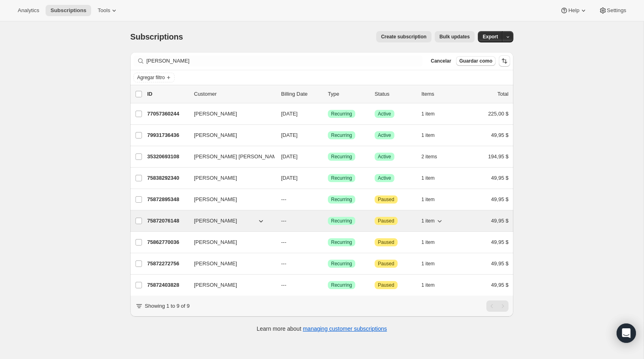 This screenshot has width=644, height=359. Describe the element at coordinates (617, 10) in the screenshot. I see `span: Settings` at that location.